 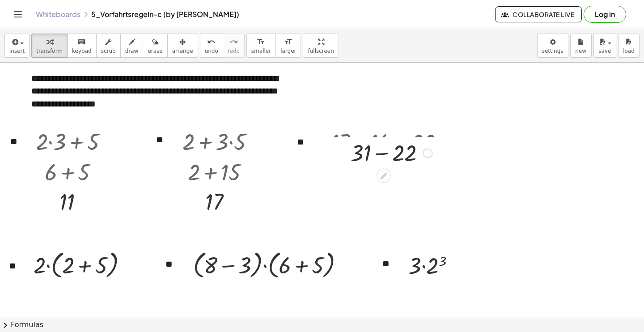 I want to click on span: erase, so click(x=155, y=51).